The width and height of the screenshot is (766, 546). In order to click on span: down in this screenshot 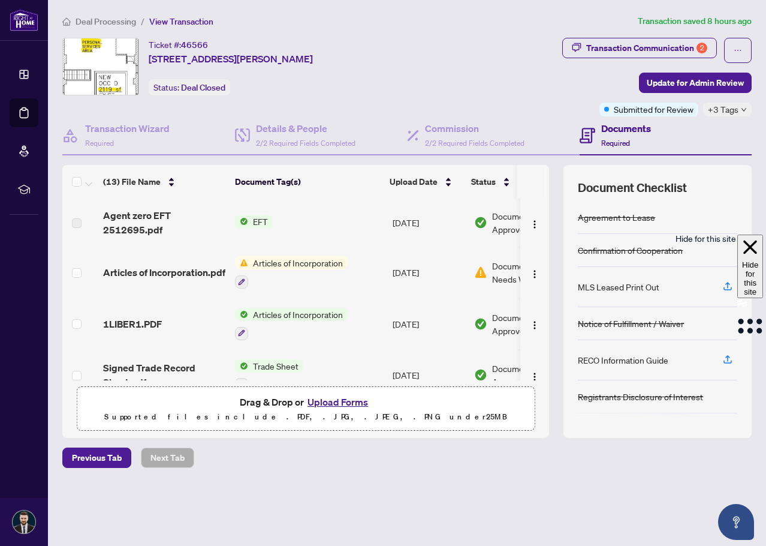, I will do `click(744, 110)`.